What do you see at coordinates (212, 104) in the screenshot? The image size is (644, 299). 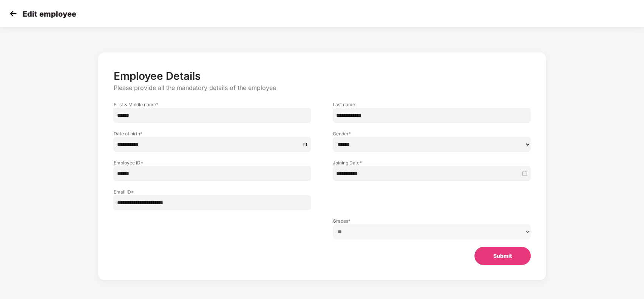 I see `label: First & Middle name` at bounding box center [212, 104].